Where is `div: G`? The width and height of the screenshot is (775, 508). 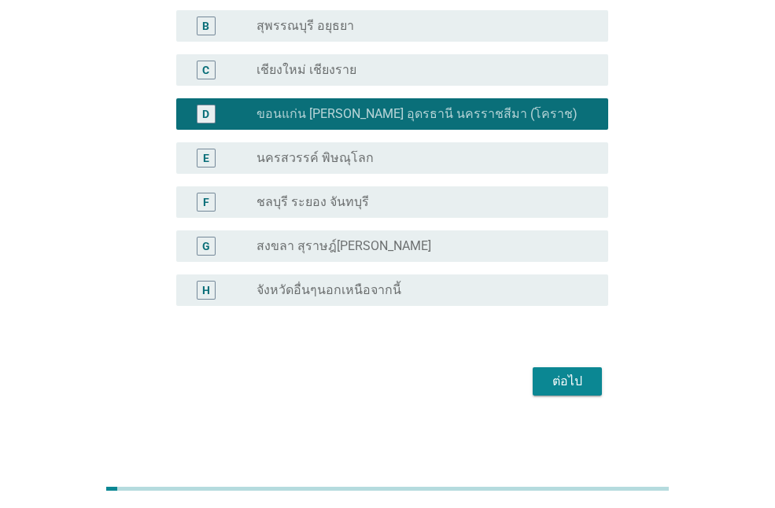
div: G is located at coordinates (206, 245).